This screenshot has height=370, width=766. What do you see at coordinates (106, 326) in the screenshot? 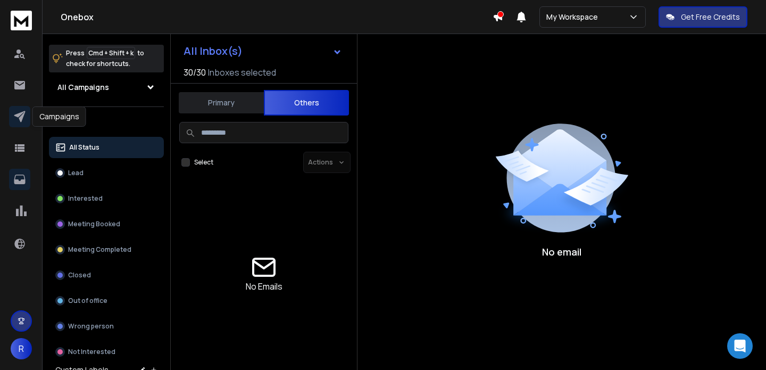
I see `button: Wrong person` at bounding box center [106, 326].